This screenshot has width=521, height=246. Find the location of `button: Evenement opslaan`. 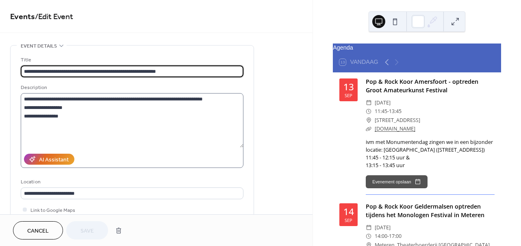

button: Evenement opslaan is located at coordinates (396, 181).